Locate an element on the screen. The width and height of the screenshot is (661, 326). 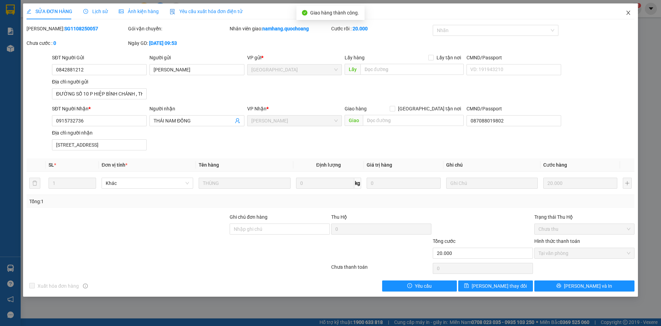
span: Đơn vị tính is located at coordinates (114, 165).